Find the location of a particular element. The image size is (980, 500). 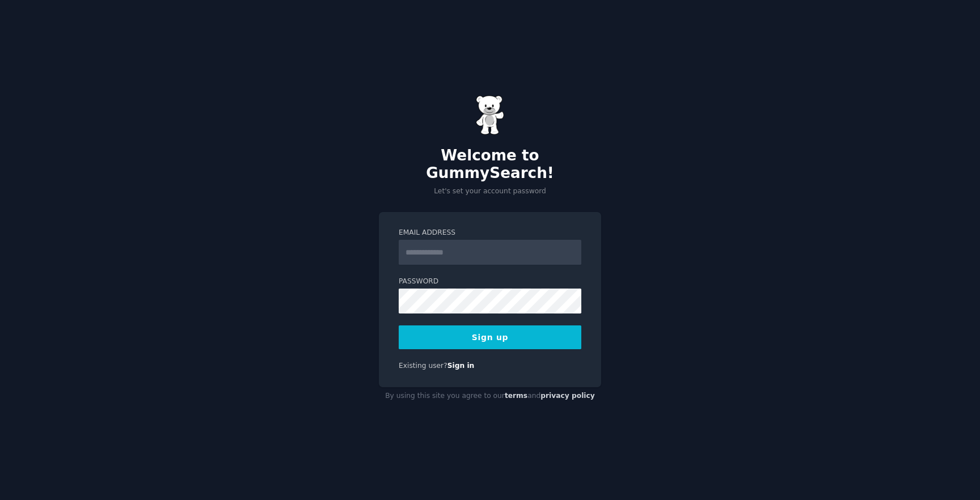

img: Gummy Bear is located at coordinates (490, 115).